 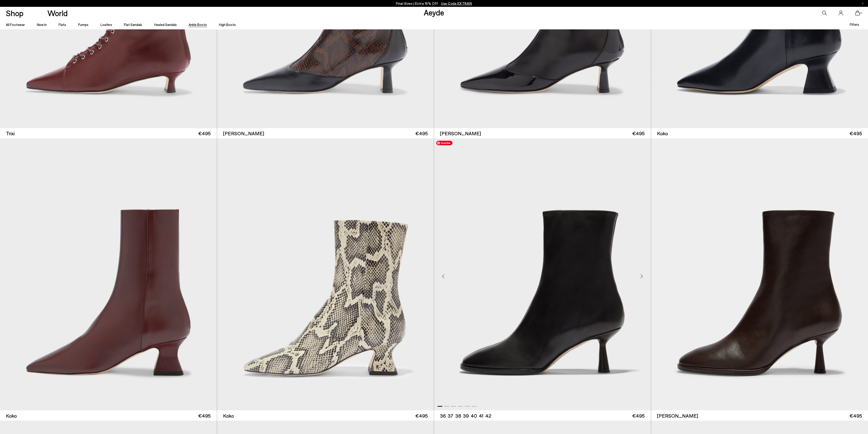 I want to click on div: Next slide, so click(x=642, y=276).